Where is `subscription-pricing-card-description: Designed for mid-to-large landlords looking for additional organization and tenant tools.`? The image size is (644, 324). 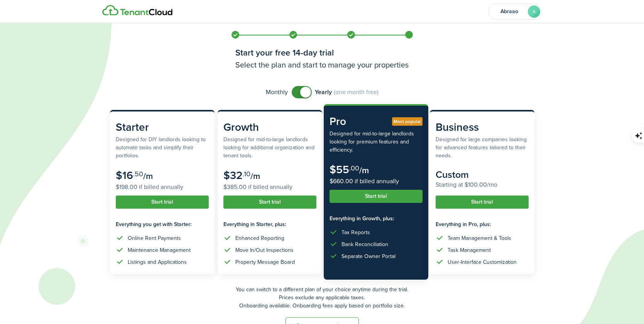
subscription-pricing-card-description: Designed for mid-to-large landlords looking for additional organization and tenant tools. is located at coordinates (270, 147).